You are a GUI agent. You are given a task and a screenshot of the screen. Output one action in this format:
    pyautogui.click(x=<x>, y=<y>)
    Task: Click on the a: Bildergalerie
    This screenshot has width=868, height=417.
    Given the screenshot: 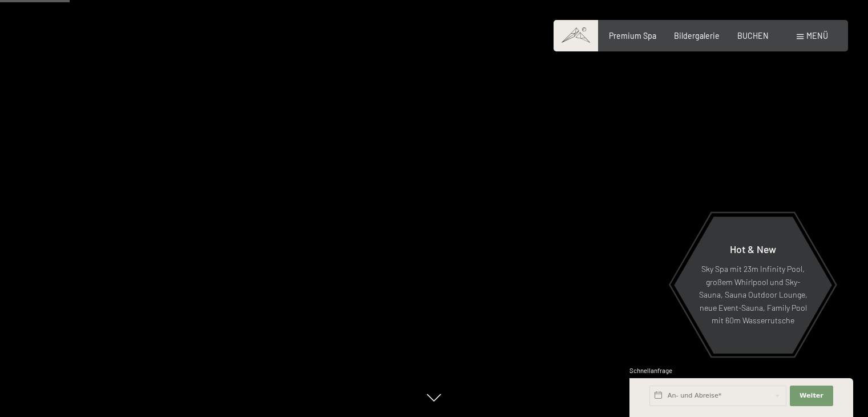 What is the action you would take?
    pyautogui.click(x=697, y=35)
    